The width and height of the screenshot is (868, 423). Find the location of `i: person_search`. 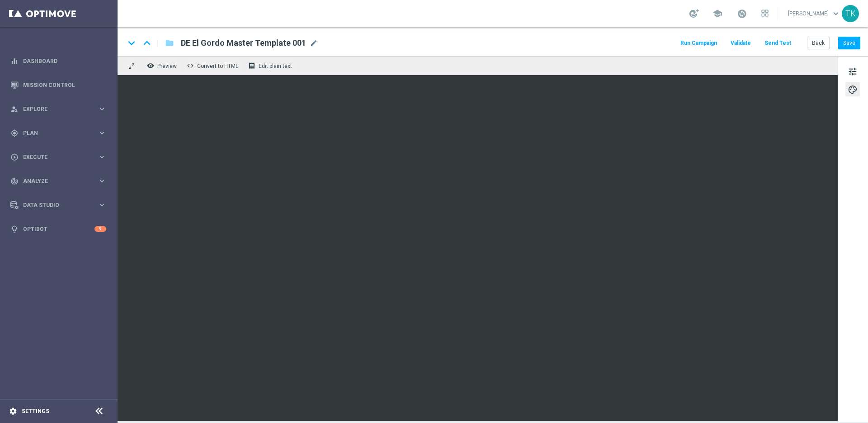

i: person_search is located at coordinates (15, 109).